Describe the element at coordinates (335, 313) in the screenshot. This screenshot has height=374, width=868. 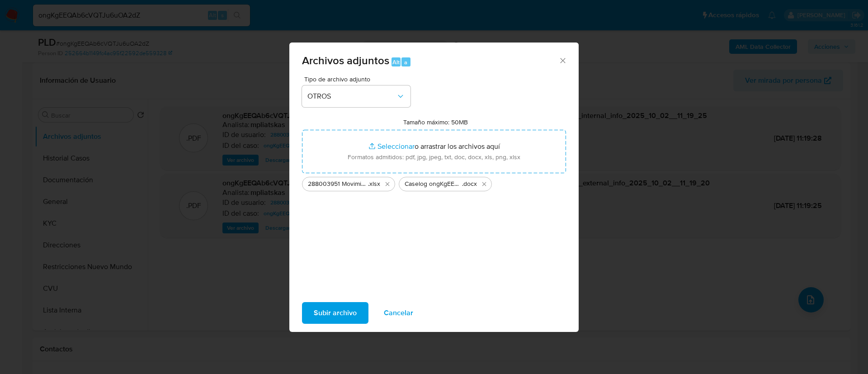
I see `button: Subir archivo` at that location.